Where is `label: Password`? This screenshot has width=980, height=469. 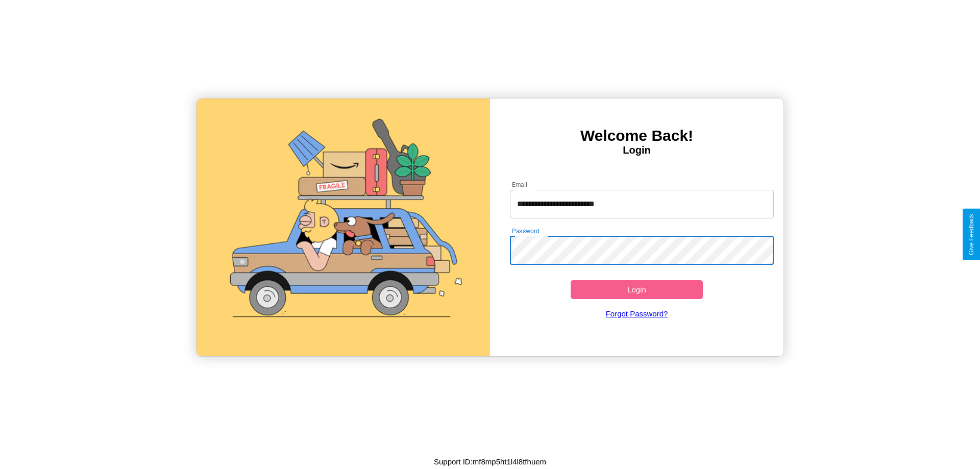
label: Password is located at coordinates (525, 231).